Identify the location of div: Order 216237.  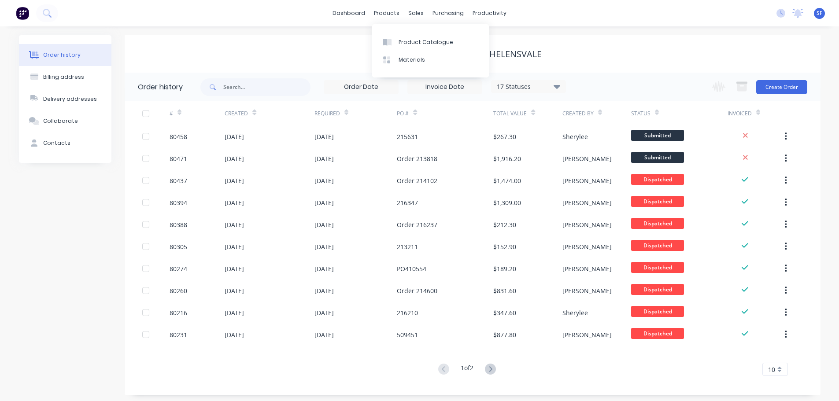
(417, 225).